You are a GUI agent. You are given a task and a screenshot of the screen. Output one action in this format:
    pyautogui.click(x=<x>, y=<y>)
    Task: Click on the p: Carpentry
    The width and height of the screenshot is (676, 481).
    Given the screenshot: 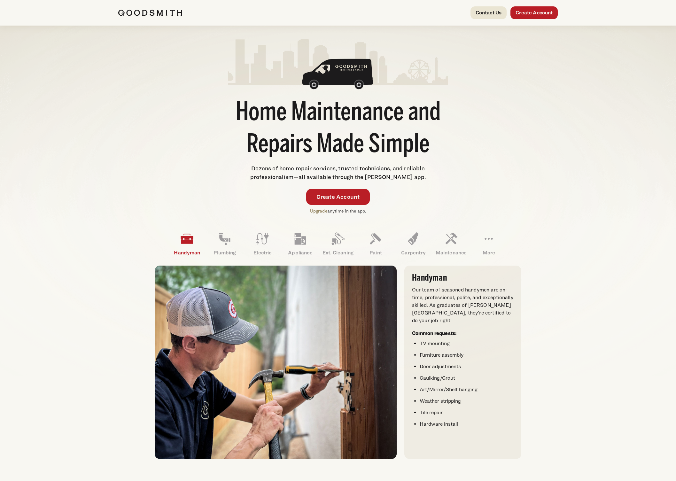 What is the action you would take?
    pyautogui.click(x=413, y=253)
    